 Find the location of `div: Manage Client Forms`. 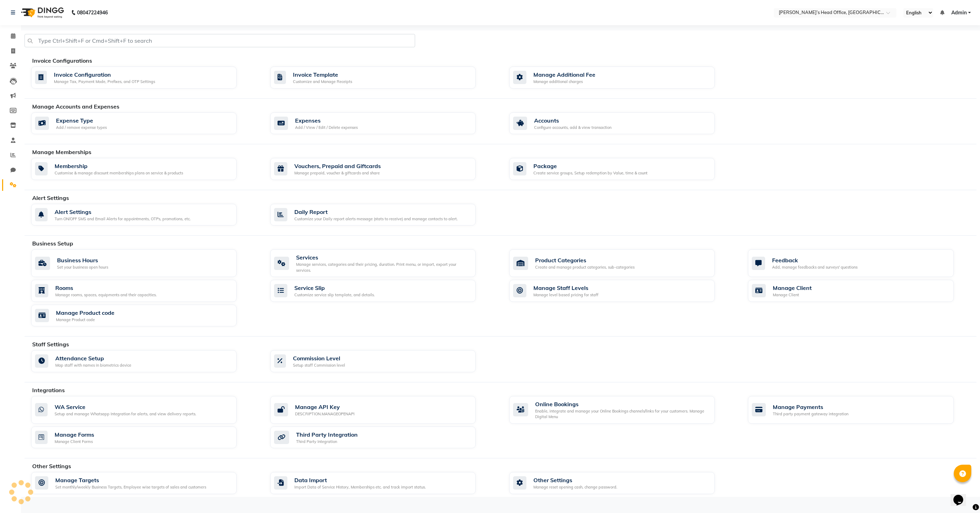

div: Manage Client Forms is located at coordinates (74, 442).